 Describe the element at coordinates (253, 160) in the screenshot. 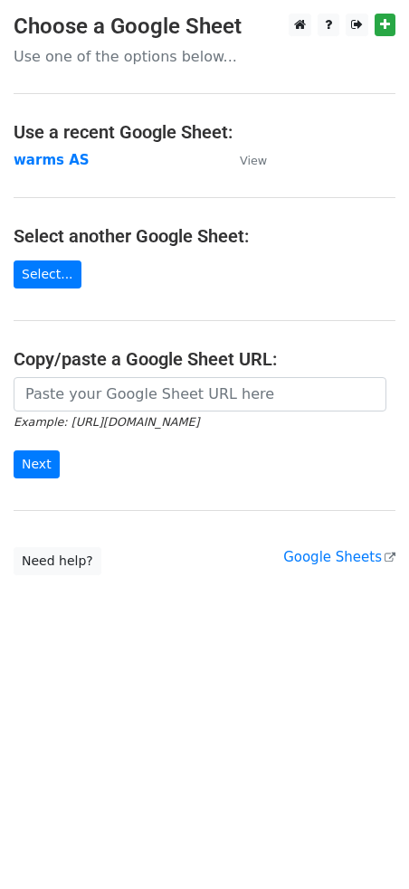

I see `small: View` at that location.